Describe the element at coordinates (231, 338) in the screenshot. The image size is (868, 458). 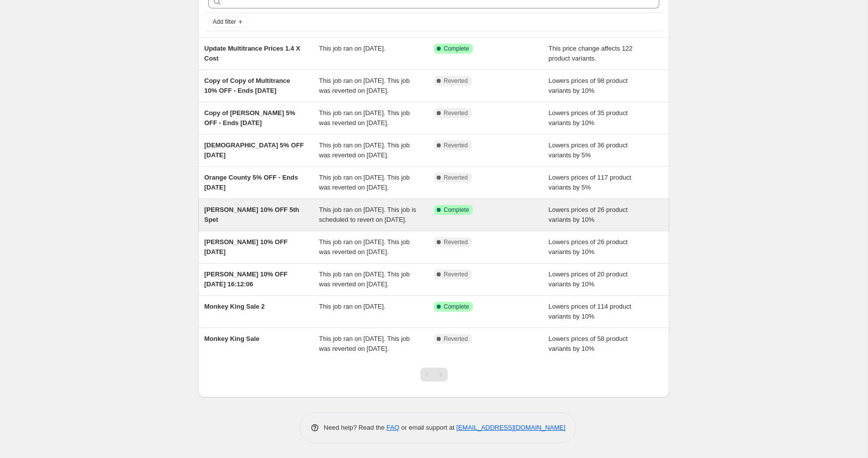
I see `span: Monkey King Sale` at that location.